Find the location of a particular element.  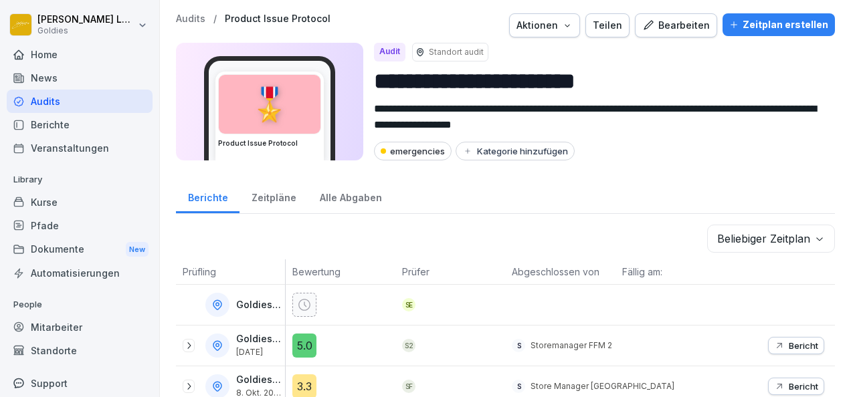

p: Storemanager FFM 2 is located at coordinates (571, 346).